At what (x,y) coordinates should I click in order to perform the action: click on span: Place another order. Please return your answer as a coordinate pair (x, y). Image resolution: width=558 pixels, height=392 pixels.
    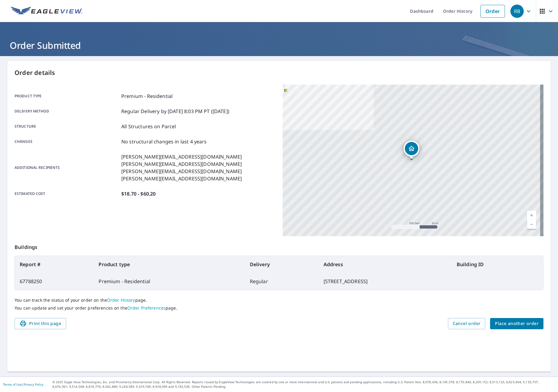
    Looking at the image, I should click on (517, 324).